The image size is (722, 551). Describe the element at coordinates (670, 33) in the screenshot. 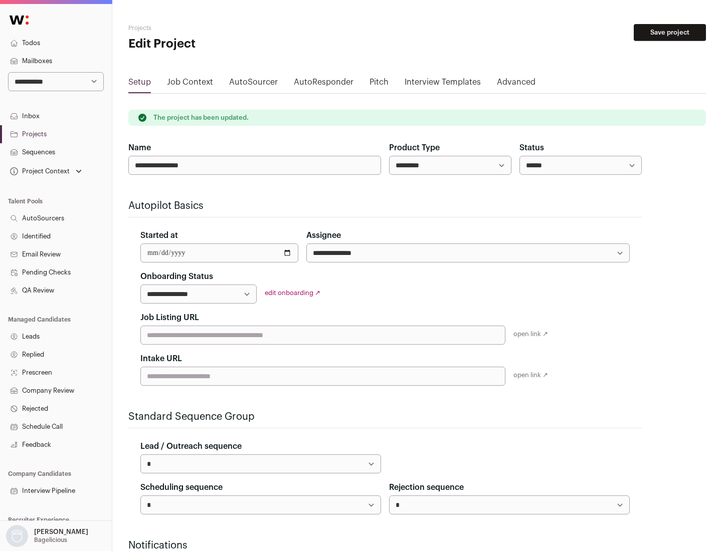

I see `button: Save project` at that location.